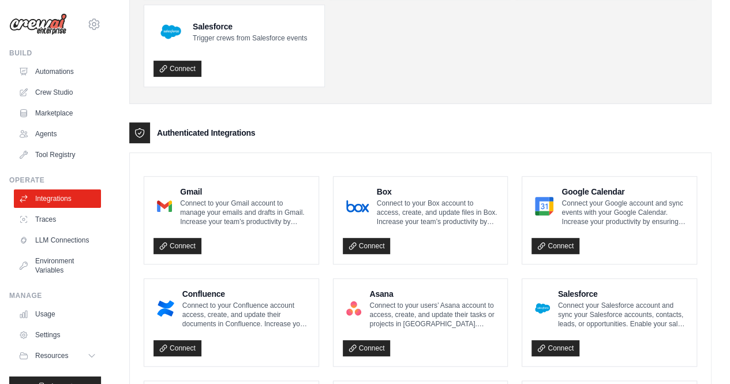 Image resolution: width=730 pixels, height=384 pixels. What do you see at coordinates (166, 308) in the screenshot?
I see `img: Confluence Logo` at bounding box center [166, 308].